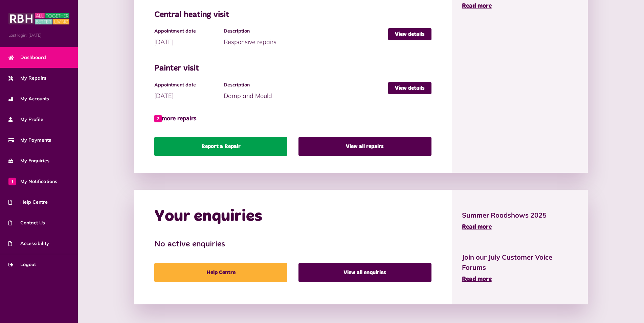 The width and height of the screenshot is (644, 323). What do you see at coordinates (29, 99) in the screenshot?
I see `span: My Accounts` at bounding box center [29, 99].